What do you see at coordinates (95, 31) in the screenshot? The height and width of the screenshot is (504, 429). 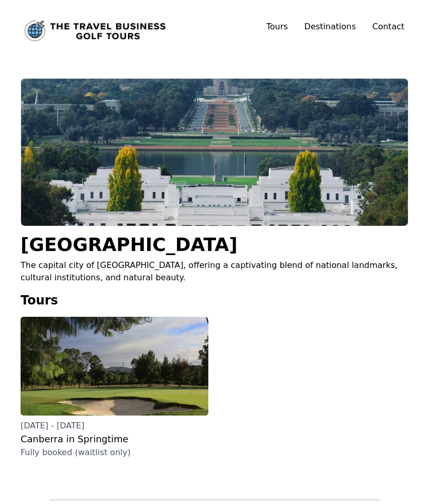 I see `img: The Travel Business Golf Tours logo` at bounding box center [95, 31].